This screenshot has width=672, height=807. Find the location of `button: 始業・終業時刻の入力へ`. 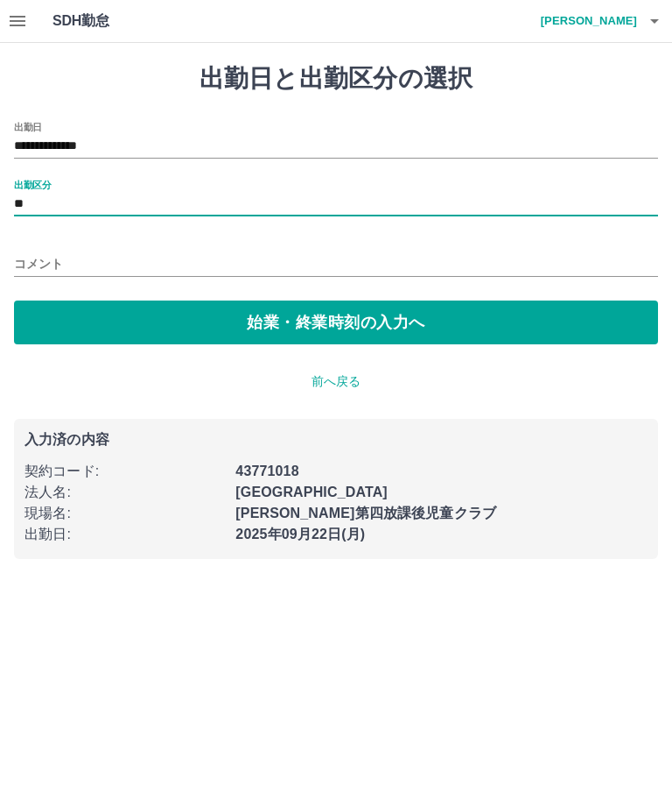

button: 始業・終業時刻の入力へ is located at coordinates (336, 322).